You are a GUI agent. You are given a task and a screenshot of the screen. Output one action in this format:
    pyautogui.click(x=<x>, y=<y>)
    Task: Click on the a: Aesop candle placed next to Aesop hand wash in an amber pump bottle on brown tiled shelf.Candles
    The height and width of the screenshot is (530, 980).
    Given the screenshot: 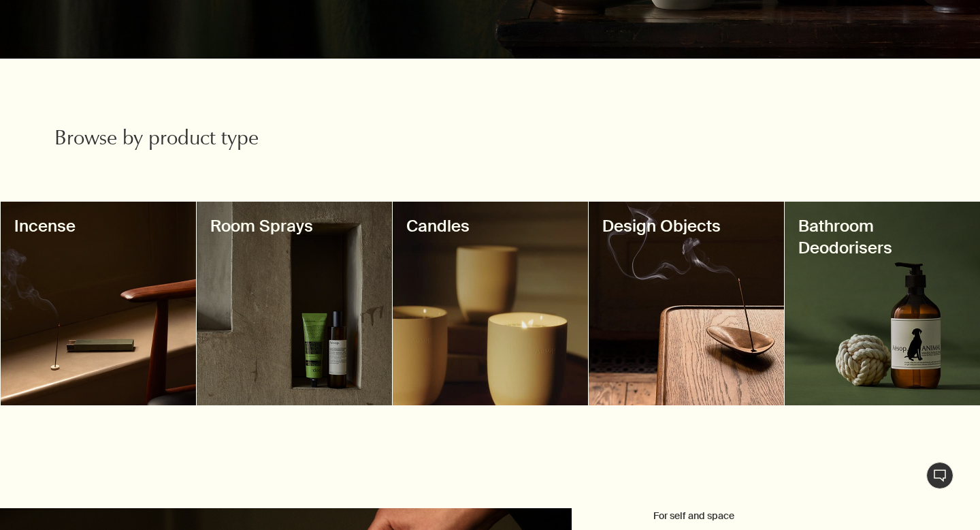 What is the action you would take?
    pyautogui.click(x=490, y=303)
    